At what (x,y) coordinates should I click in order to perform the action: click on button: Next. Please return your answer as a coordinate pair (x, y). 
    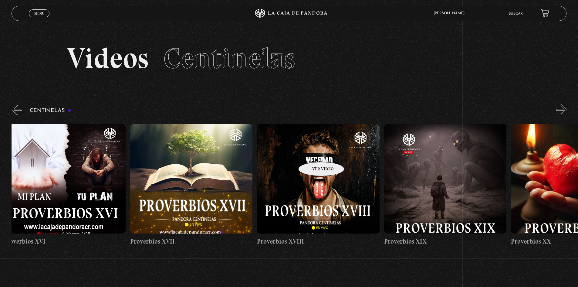
    Looking at the image, I should click on (561, 110).